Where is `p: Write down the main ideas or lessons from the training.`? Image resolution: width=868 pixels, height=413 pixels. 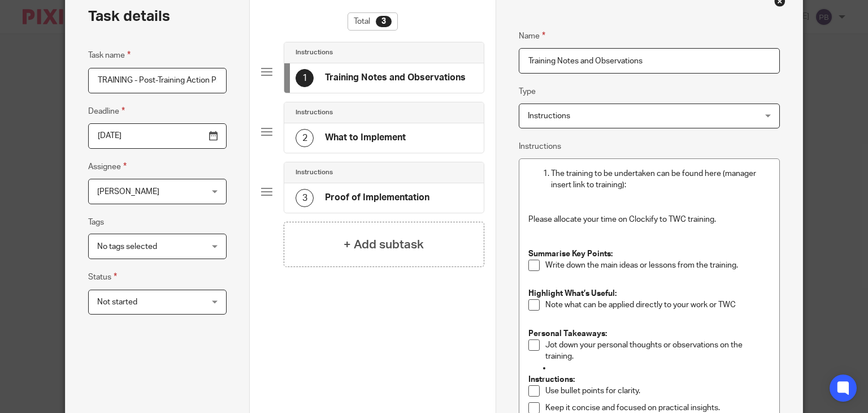 p: Write down the main ideas or lessons from the training. is located at coordinates (657, 265).